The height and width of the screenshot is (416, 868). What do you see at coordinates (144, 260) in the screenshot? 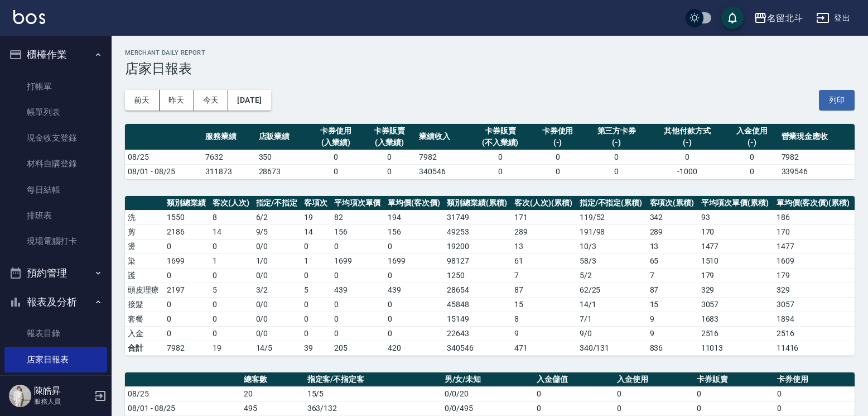
I see `td: 染` at bounding box center [144, 260].